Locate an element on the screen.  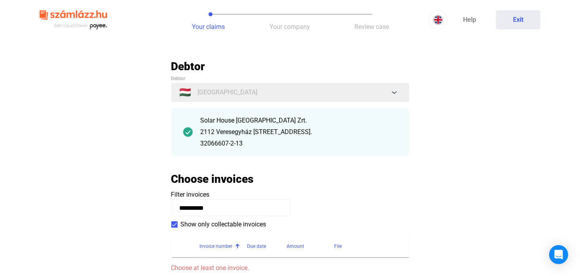
span: Your company is located at coordinates (290, 27).